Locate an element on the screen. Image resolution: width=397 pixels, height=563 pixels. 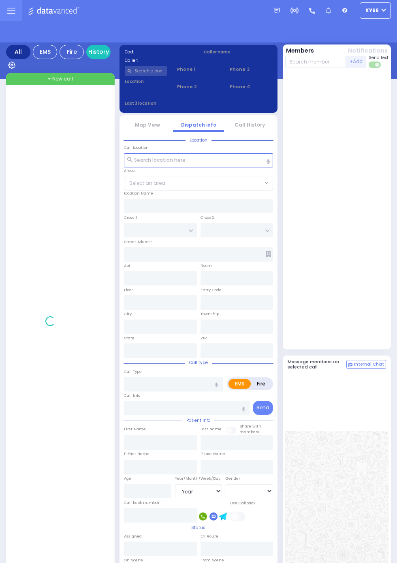
button: Send is located at coordinates (263, 408).